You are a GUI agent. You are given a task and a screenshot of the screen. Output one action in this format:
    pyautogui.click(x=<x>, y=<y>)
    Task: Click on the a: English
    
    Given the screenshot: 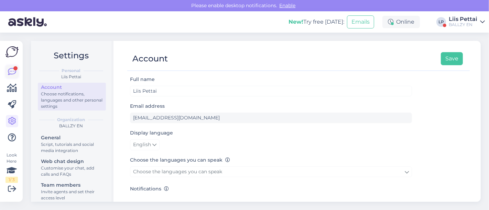 What is the action you would take?
    pyautogui.click(x=145, y=145)
    